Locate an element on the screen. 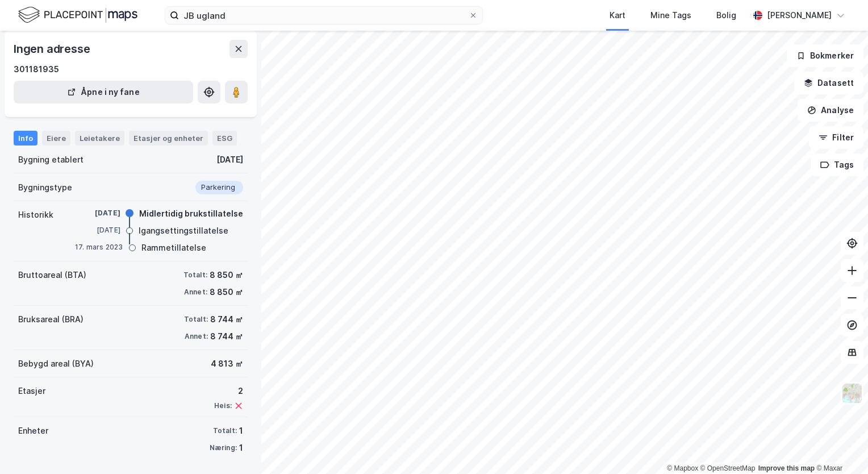 The height and width of the screenshot is (474, 868). div: Etasjer is located at coordinates (31, 391).